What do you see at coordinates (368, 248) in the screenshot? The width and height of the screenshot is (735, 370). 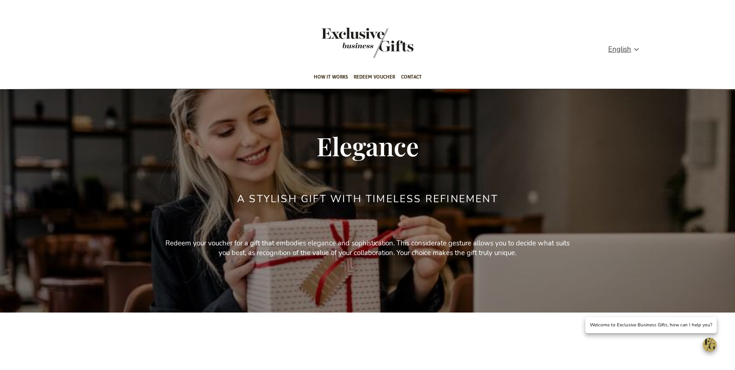 I see `p: Redeem your voucher for a gift that embodies elegance and sophistication. This considerate gestur...` at bounding box center [368, 248].